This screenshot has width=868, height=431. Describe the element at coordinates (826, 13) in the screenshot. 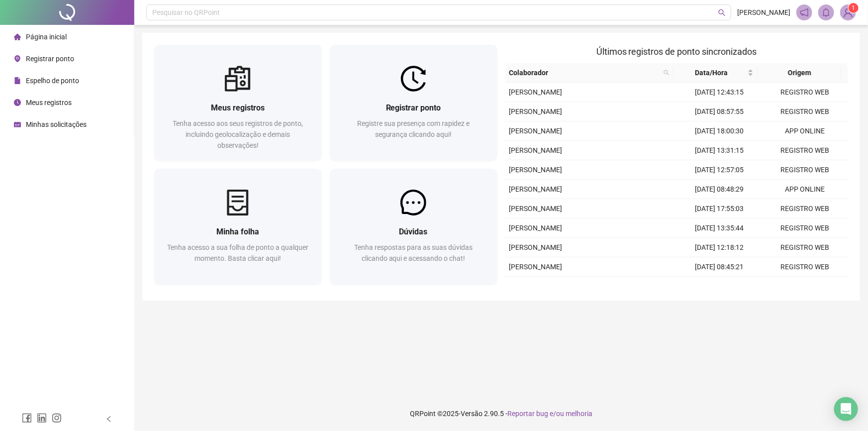

I see `span: bell` at that location.